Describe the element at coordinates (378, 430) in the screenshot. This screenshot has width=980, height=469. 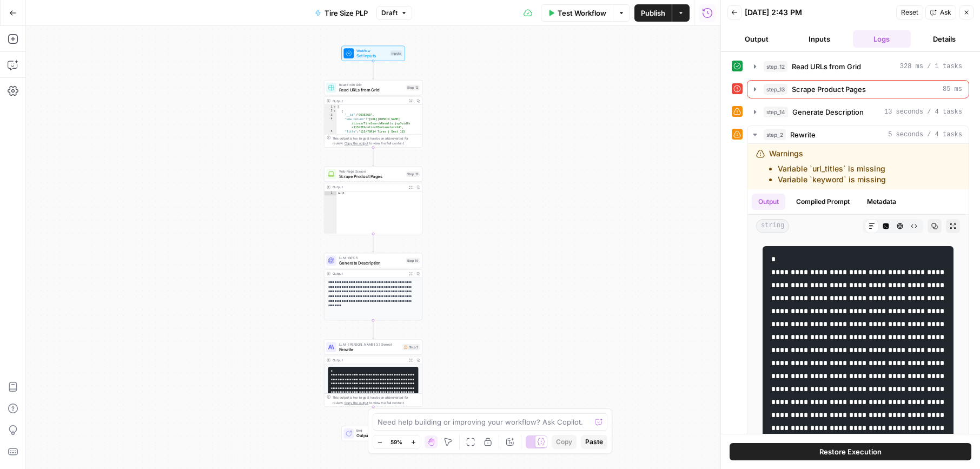
I see `span: End` at that location.